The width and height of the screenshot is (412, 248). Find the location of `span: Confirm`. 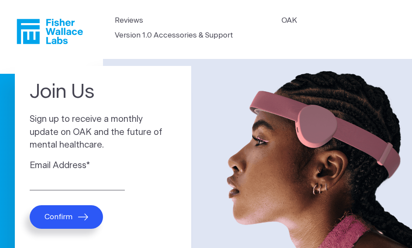

span: Confirm is located at coordinates (58, 217).